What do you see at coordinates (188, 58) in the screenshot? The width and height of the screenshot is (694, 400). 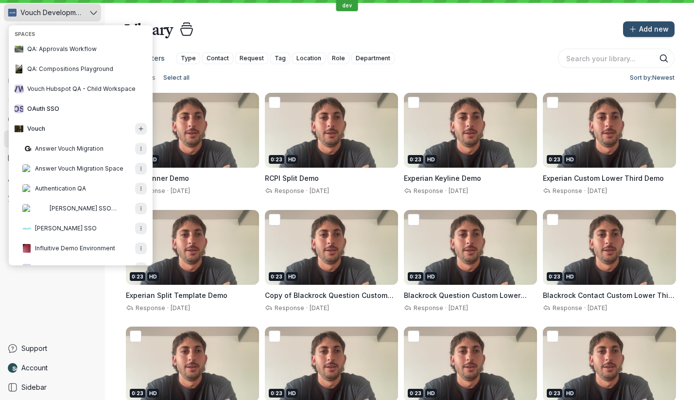 I see `button: Type` at bounding box center [188, 58].